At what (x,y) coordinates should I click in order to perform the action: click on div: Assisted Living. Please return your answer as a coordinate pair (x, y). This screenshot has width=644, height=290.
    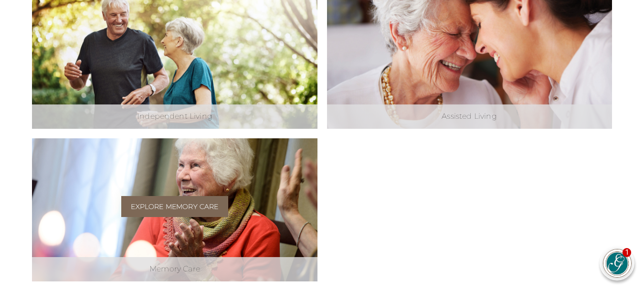
    Looking at the image, I should click on (469, 116).